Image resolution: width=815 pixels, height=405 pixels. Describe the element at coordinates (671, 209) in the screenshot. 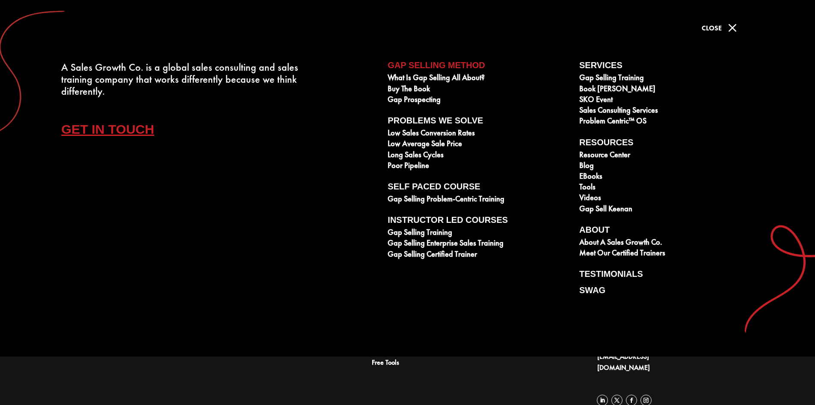

I see `a: Gap Sell Keenan` at that location.